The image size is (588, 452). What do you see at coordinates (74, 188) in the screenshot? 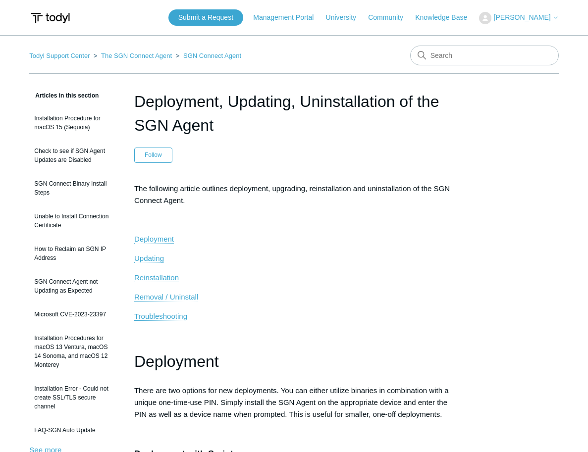
I see `a: SGN Connect Binary Install Steps` at bounding box center [74, 188].